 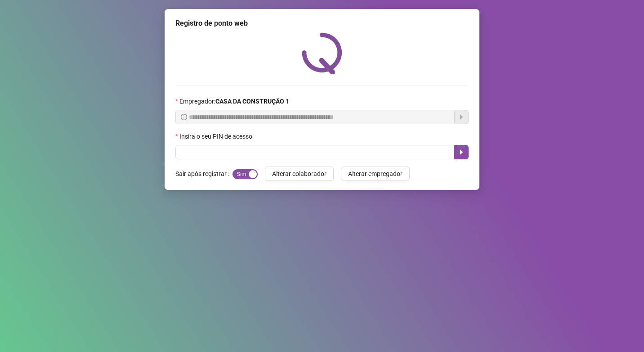 I want to click on label: Insira o seu PIN de acesso, so click(x=217, y=136).